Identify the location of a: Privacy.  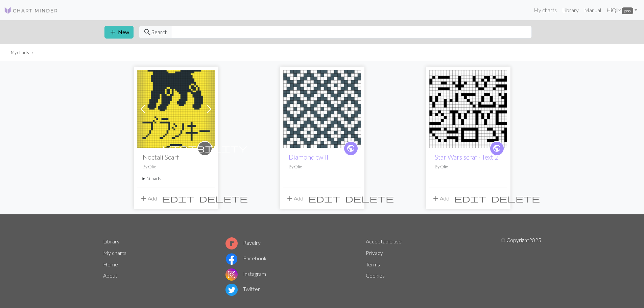
(374, 252).